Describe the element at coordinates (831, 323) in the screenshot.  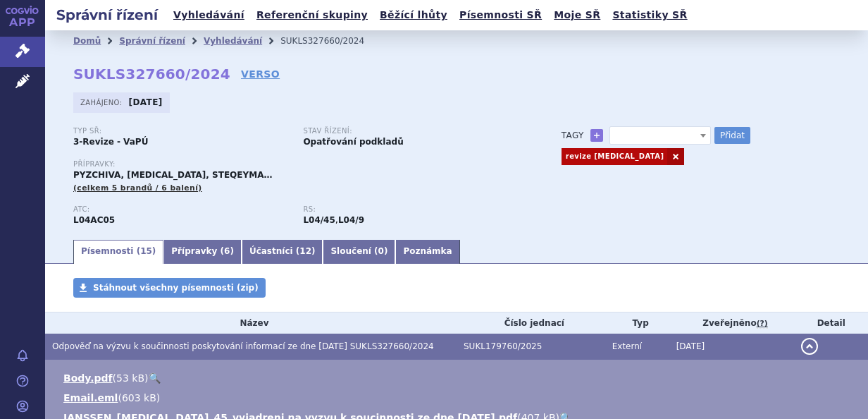
I see `th: Detail` at that location.